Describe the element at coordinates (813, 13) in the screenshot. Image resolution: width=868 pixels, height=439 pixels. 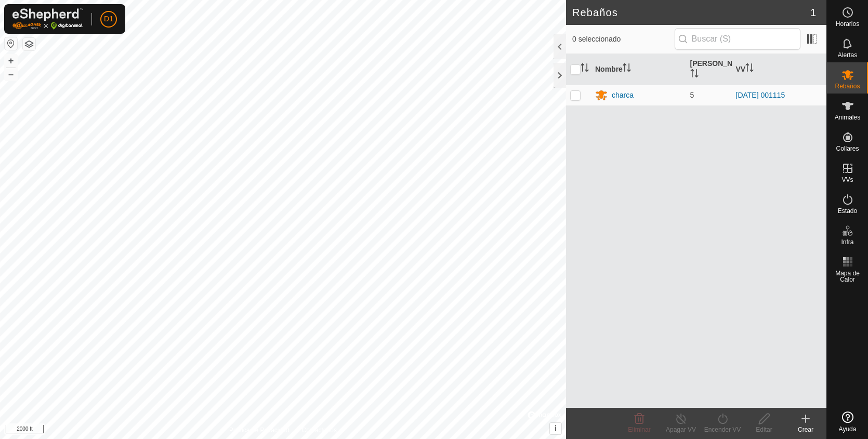
I see `span: 1` at that location.